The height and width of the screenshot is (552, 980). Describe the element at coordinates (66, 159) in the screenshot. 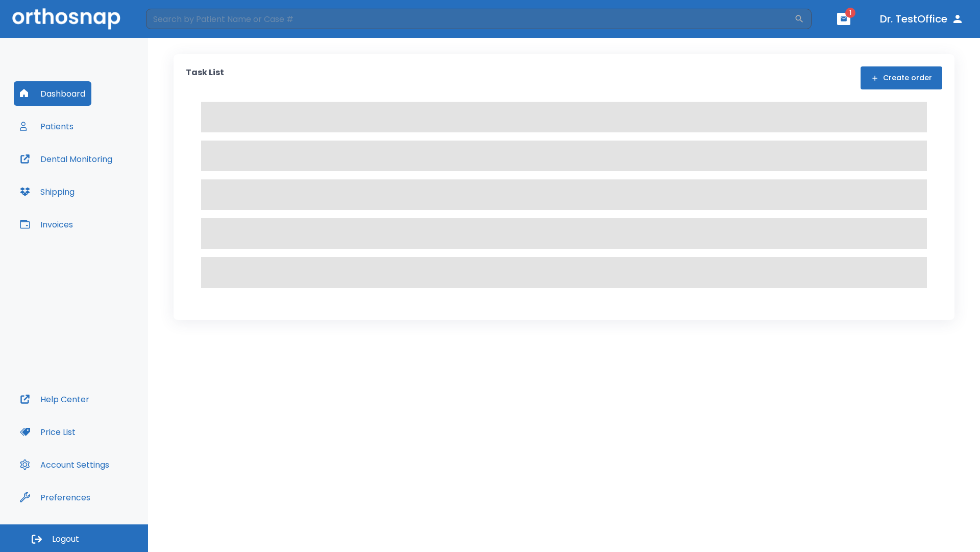

I see `button: Dental Monitoring` at that location.